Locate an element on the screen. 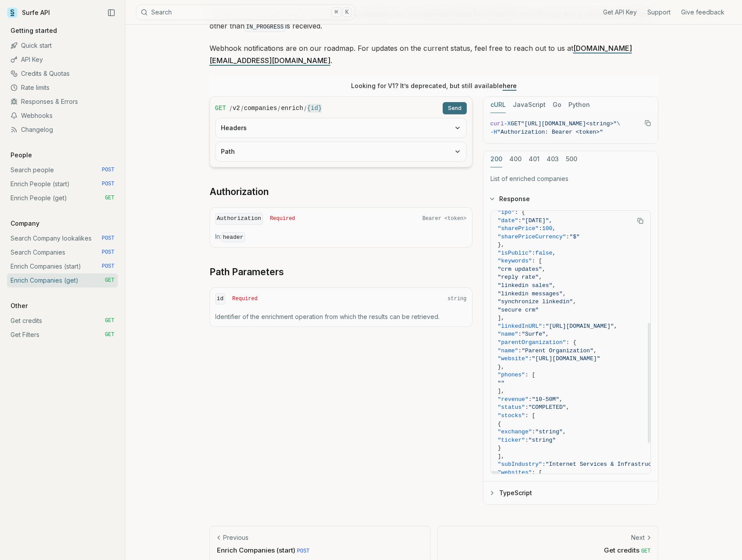 Image resolution: width=742 pixels, height=560 pixels. button: 403 is located at coordinates (553, 159).